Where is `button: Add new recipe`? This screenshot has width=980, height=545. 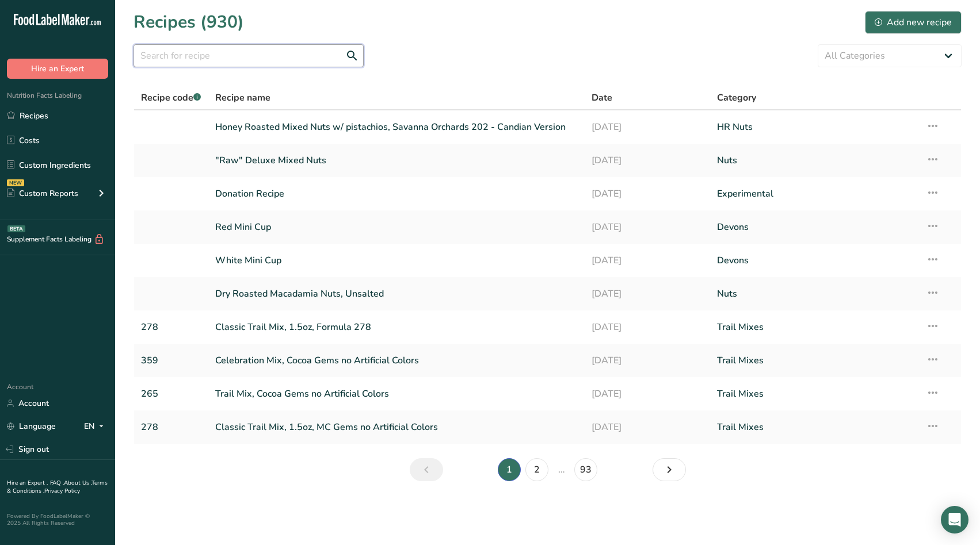
button: Add new recipe is located at coordinates (913, 22).